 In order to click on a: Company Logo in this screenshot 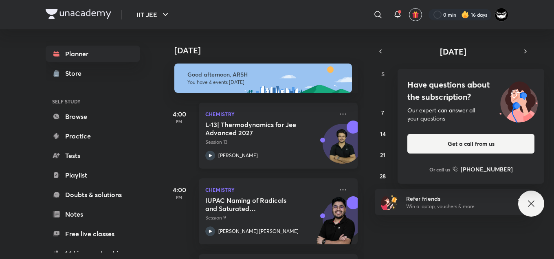, I will do `click(78, 15)`.